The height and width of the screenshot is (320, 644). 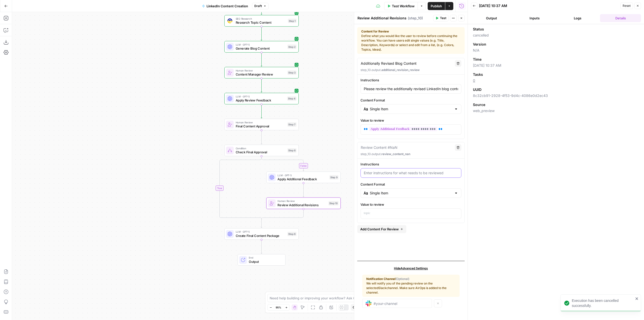 I want to click on g: Edge from step_10 to step_8-conditional-end, so click(x=282, y=214).